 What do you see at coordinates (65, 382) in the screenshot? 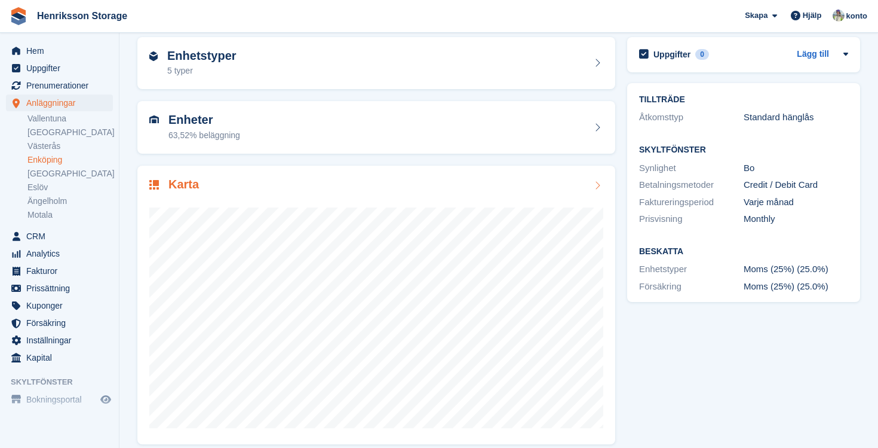
I see `span: Skyltfönster` at bounding box center [65, 382].